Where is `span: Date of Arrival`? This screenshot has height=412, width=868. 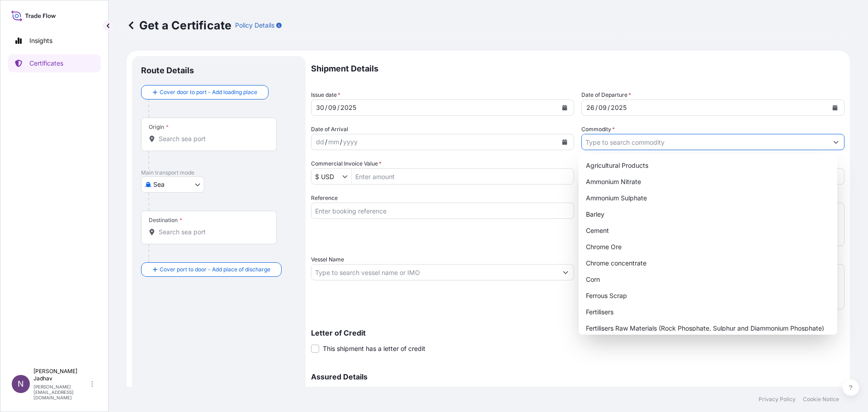 span: Date of Arrival is located at coordinates (330, 130).